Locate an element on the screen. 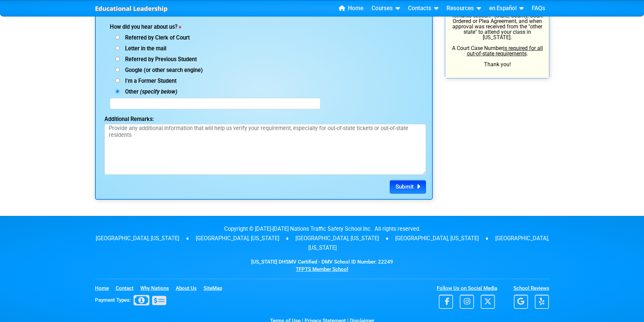 Image resolution: width=644 pixels, height=322 pixels. span: Letter in the mail is located at coordinates (143, 48).